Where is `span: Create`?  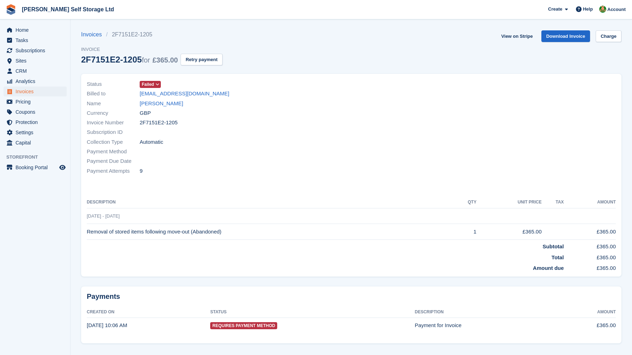
span: Create is located at coordinates (555, 9).